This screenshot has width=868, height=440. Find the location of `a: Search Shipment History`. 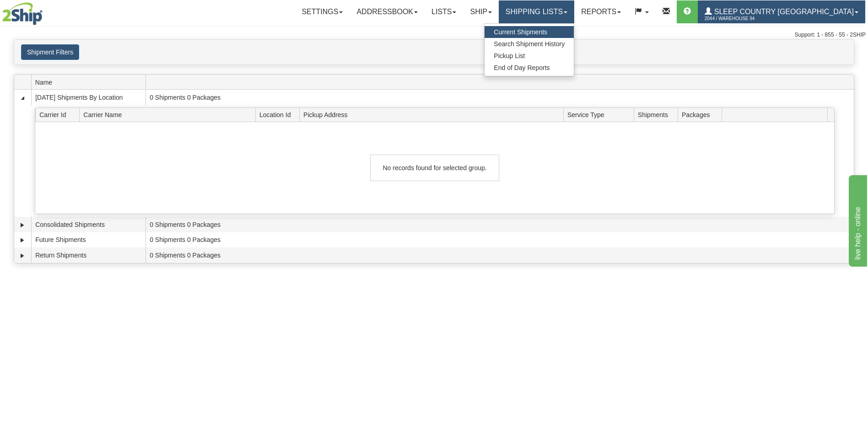

a: Search Shipment History is located at coordinates (528, 44).